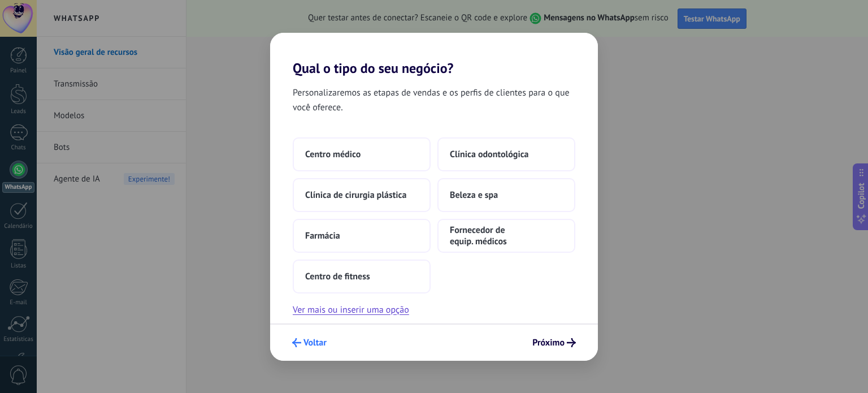 The image size is (868, 393). I want to click on button: Beleza e spa, so click(507, 195).